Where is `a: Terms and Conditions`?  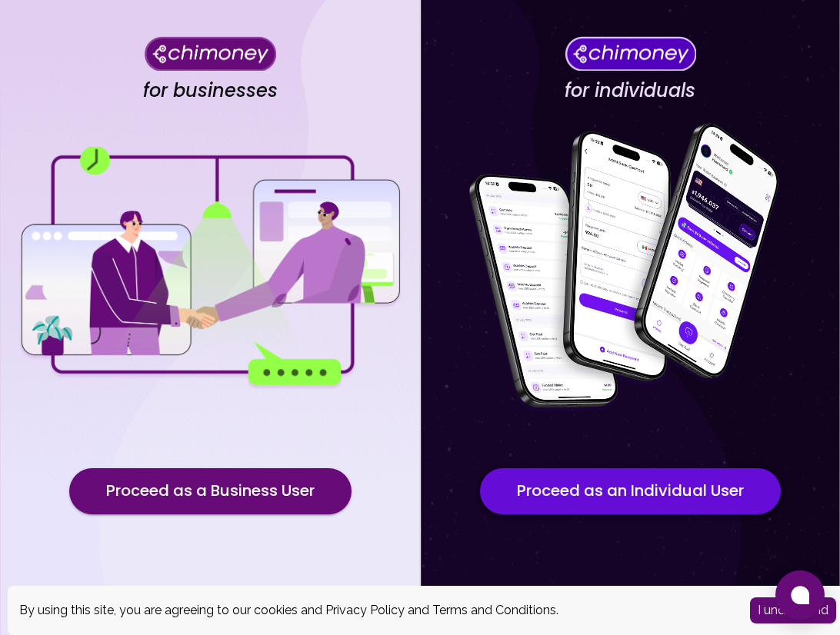 a: Terms and Conditions is located at coordinates (494, 610).